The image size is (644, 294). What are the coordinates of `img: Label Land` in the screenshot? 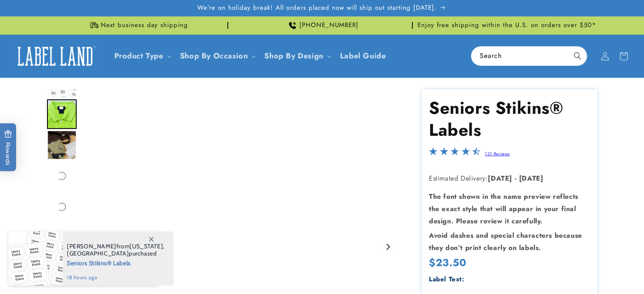 It's located at (55, 56).